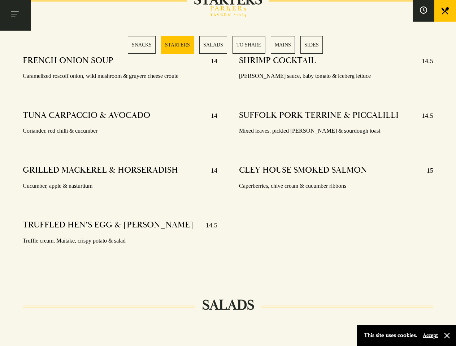 This screenshot has width=456, height=346. I want to click on h4: TUNA CARPACCIO & AVOCADO, so click(86, 116).